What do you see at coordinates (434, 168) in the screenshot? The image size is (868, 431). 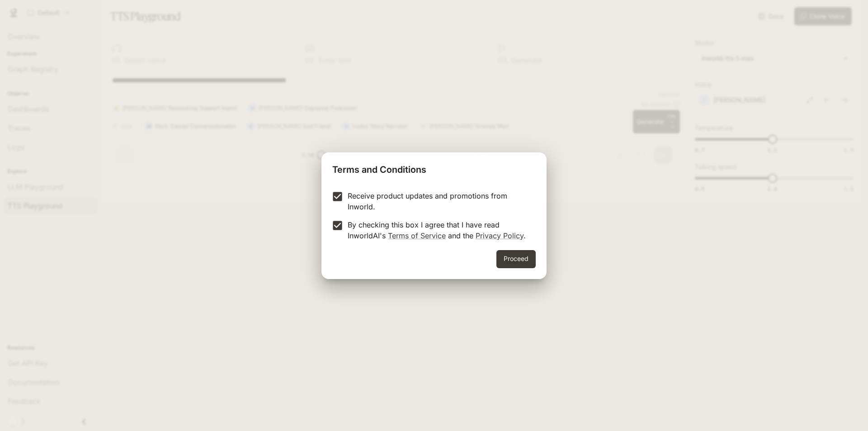 I see `h2: Terms and Conditions` at bounding box center [434, 168].